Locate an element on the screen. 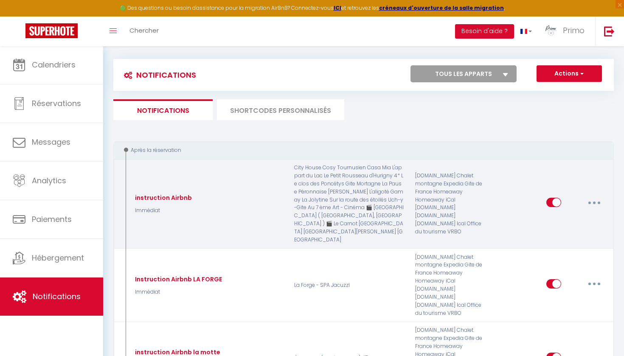 The width and height of the screenshot is (624, 356). a: ICI is located at coordinates (337, 8).